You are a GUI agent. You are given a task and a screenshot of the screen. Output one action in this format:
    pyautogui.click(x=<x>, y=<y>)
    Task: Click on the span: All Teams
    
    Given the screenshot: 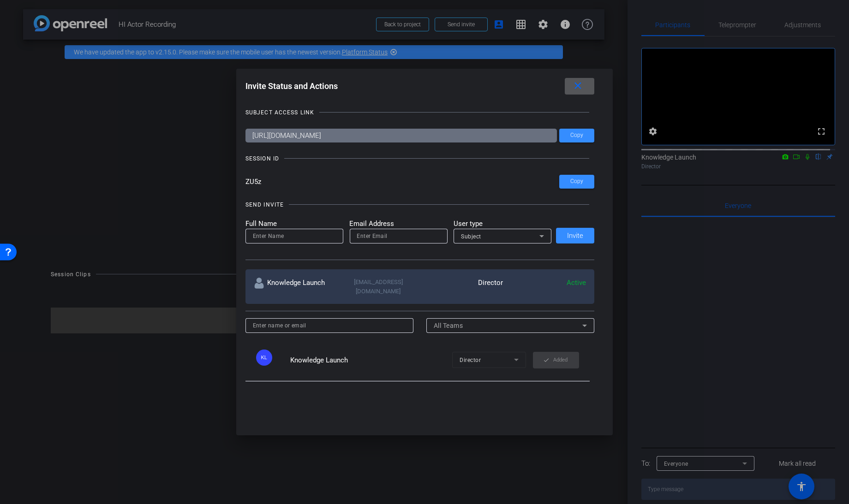 What is the action you would take?
    pyautogui.click(x=448, y=325)
    